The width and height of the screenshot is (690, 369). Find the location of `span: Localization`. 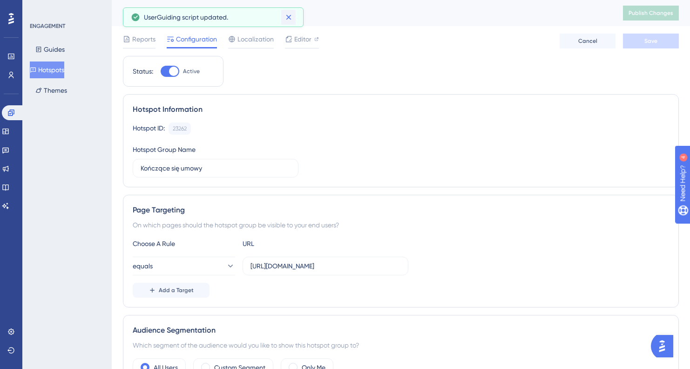

span: Localization is located at coordinates (256, 39).